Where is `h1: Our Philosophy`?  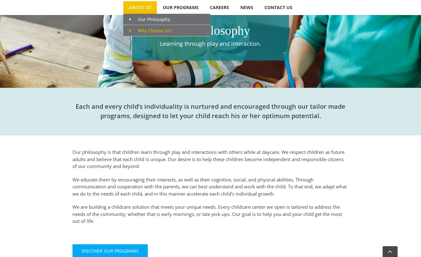
h1: Our Philosophy is located at coordinates (210, 31).